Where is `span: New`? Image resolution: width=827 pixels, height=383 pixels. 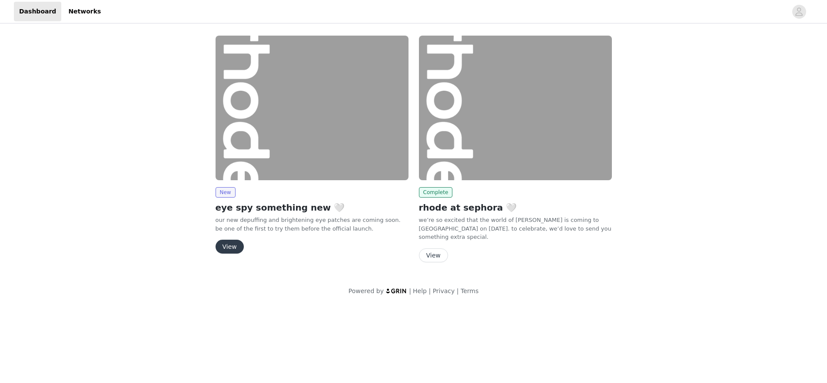
span: New is located at coordinates (226, 193).